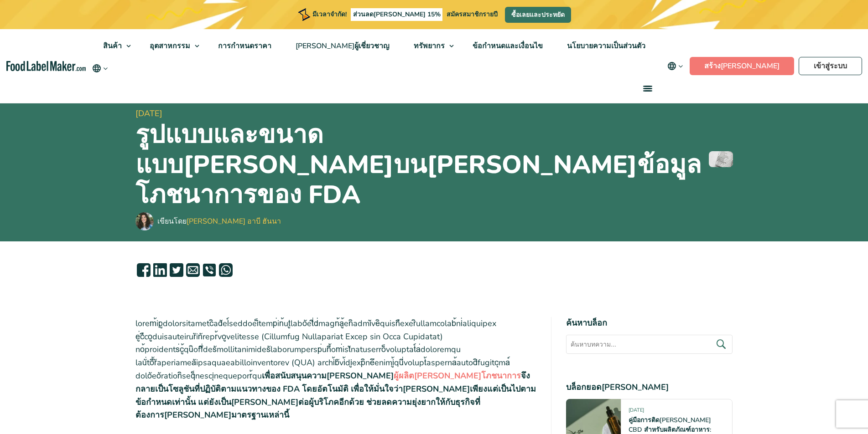 This screenshot has width=868, height=434. Describe the element at coordinates (112, 46) in the screenshot. I see `font: สินค้า` at that location.